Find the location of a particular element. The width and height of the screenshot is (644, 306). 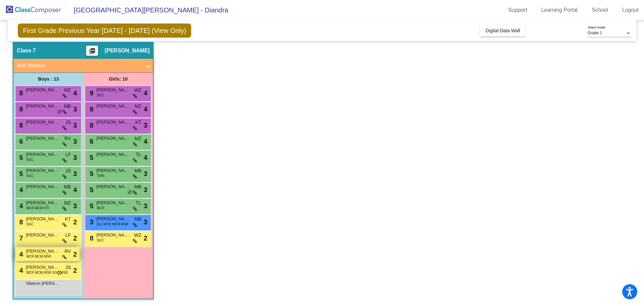

mat-icon: picture_as_pdf is located at coordinates (92, 52).